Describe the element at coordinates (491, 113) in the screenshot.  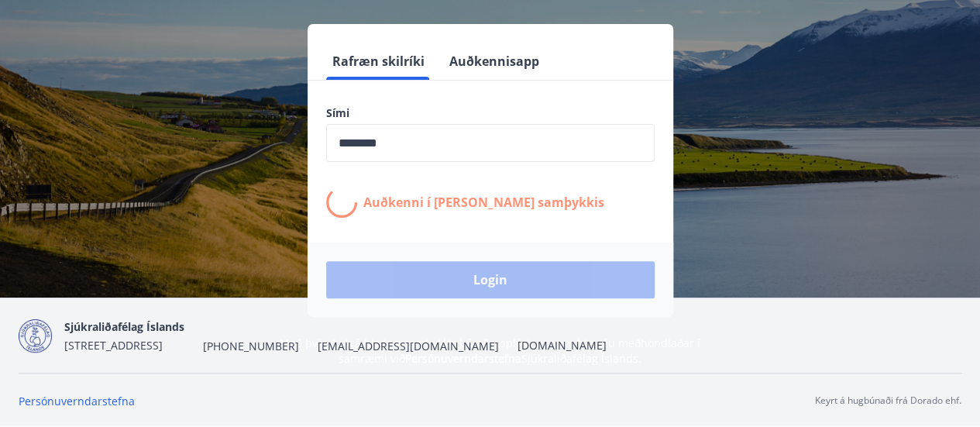
I see `label: Sími` at that location.